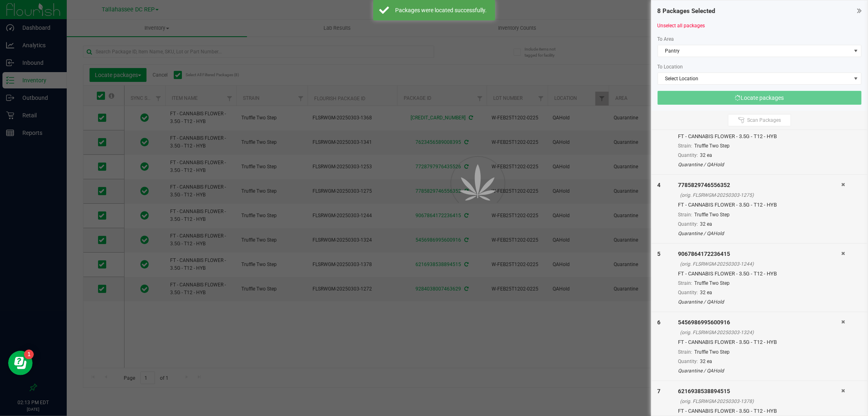  Describe the element at coordinates (442, 10) in the screenshot. I see `div: Packages were located successfully.` at that location.